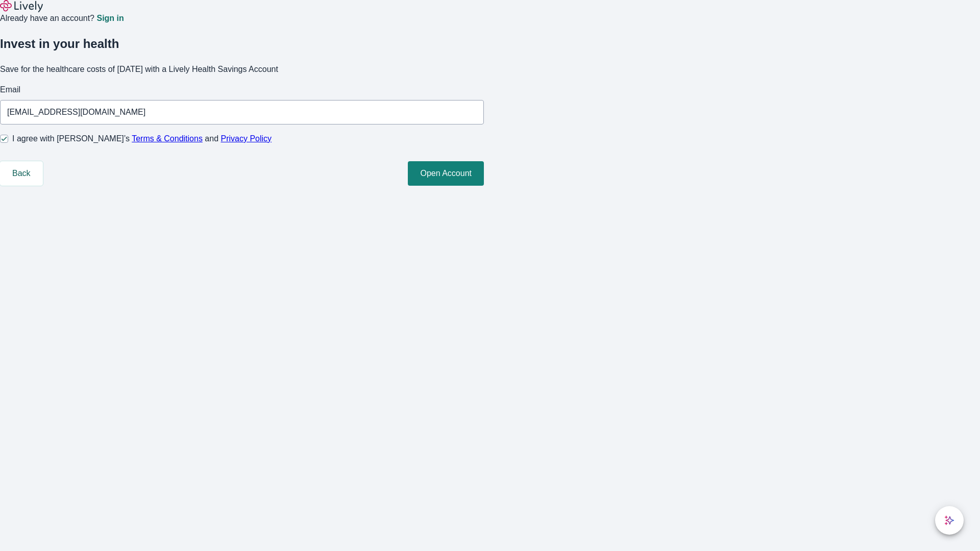  Describe the element at coordinates (109, 18) in the screenshot. I see `div: Sign in` at that location.